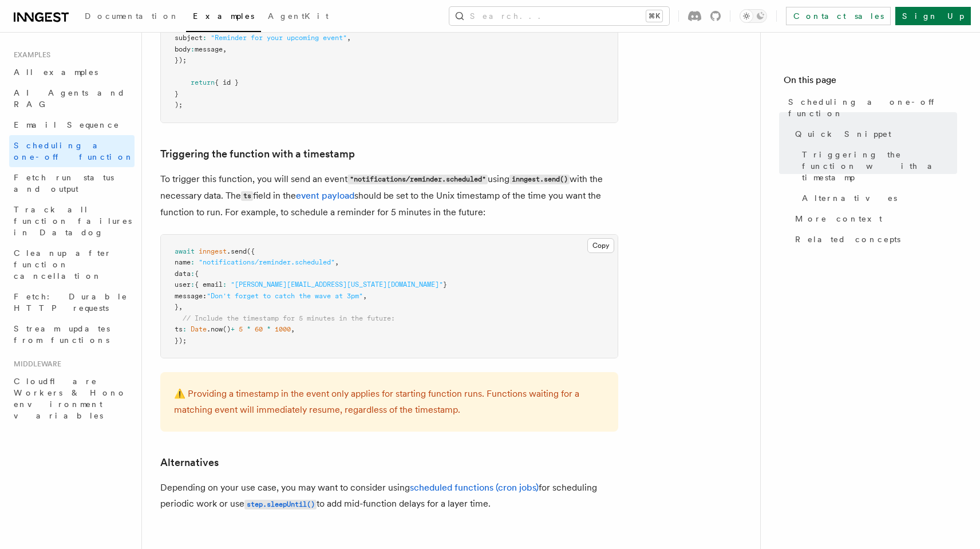  What do you see at coordinates (72, 183) in the screenshot?
I see `a: Fetch run status and output` at bounding box center [72, 183].